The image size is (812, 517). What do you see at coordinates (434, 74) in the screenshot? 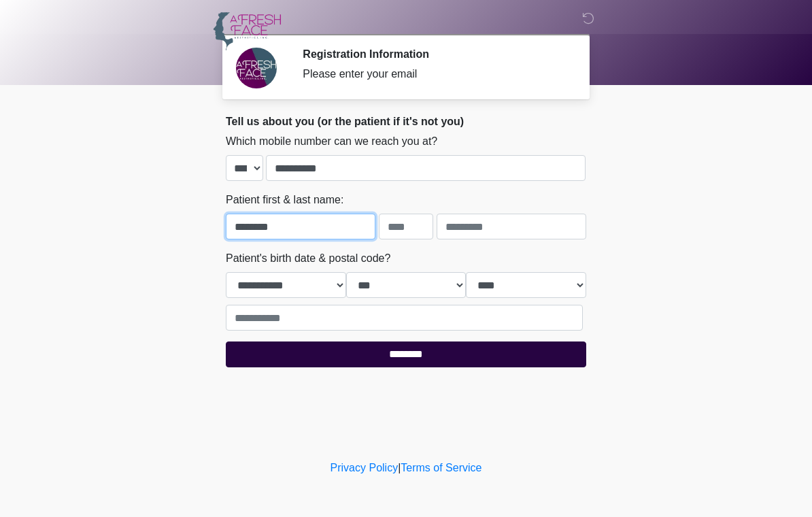
I see `div: Please enter your email` at bounding box center [434, 74].